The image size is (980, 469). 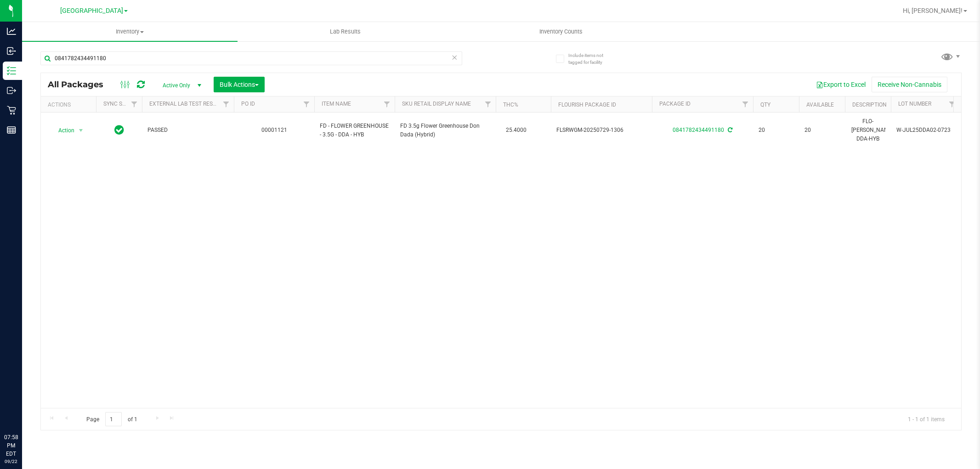 What do you see at coordinates (70, 105) in the screenshot?
I see `div: Actions` at bounding box center [70, 105].